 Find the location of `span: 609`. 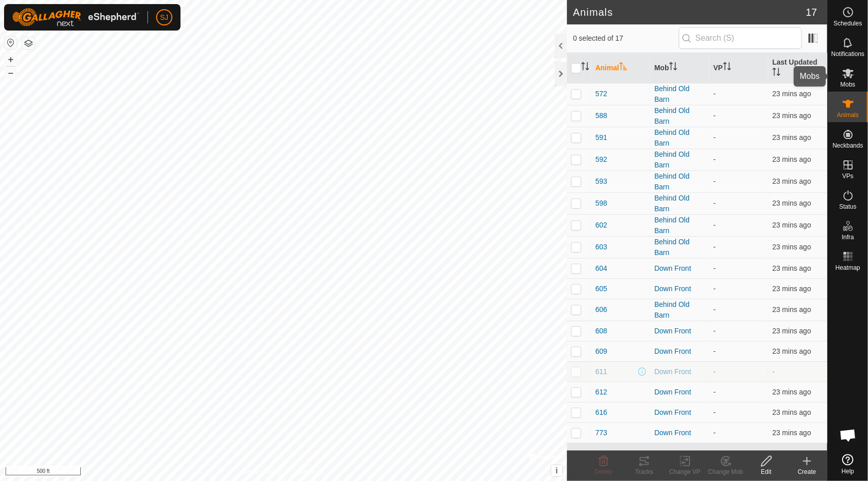

span: 609 is located at coordinates (601, 351).